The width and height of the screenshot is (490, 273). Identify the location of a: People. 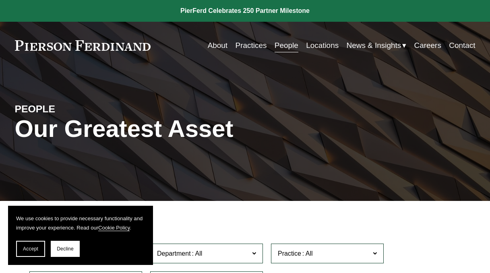
(286, 45).